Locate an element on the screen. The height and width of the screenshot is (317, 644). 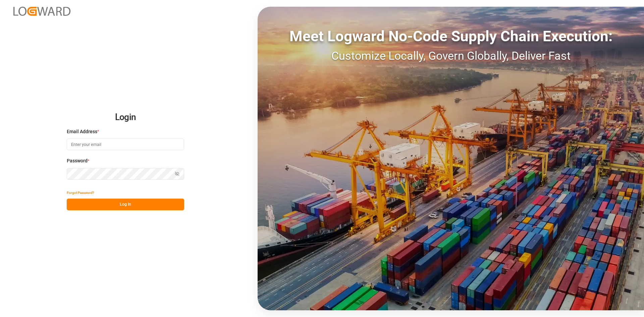
input: Enter your email is located at coordinates (126, 144).